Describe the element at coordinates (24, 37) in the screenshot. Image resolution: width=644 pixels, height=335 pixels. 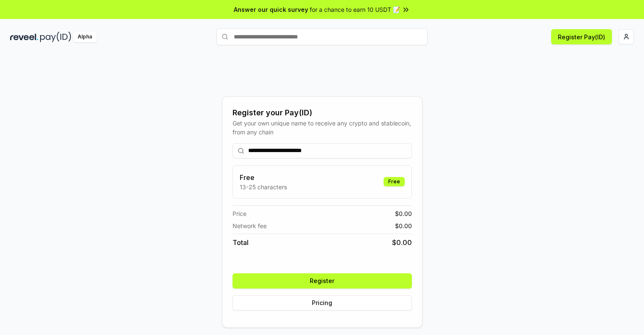
I see `img: reveel_dark` at that location.